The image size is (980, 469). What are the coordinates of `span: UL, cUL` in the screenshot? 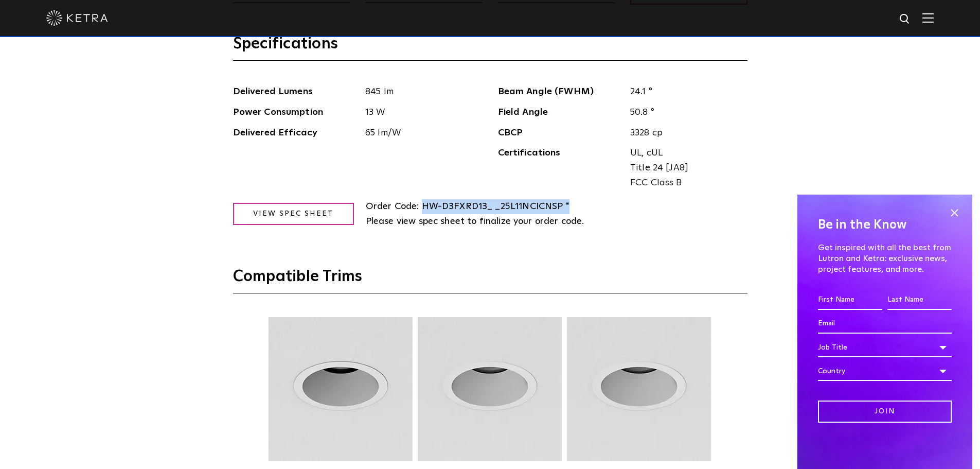 It's located at (685, 153).